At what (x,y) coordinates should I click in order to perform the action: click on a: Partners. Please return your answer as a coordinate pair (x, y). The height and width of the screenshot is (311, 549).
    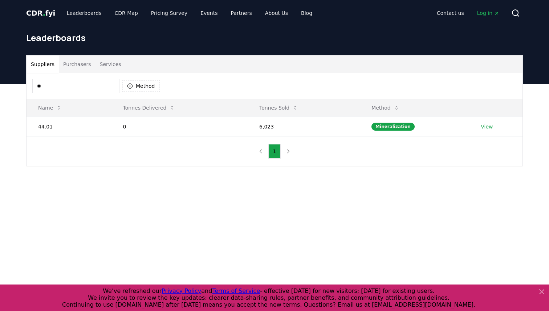
    Looking at the image, I should click on (241, 13).